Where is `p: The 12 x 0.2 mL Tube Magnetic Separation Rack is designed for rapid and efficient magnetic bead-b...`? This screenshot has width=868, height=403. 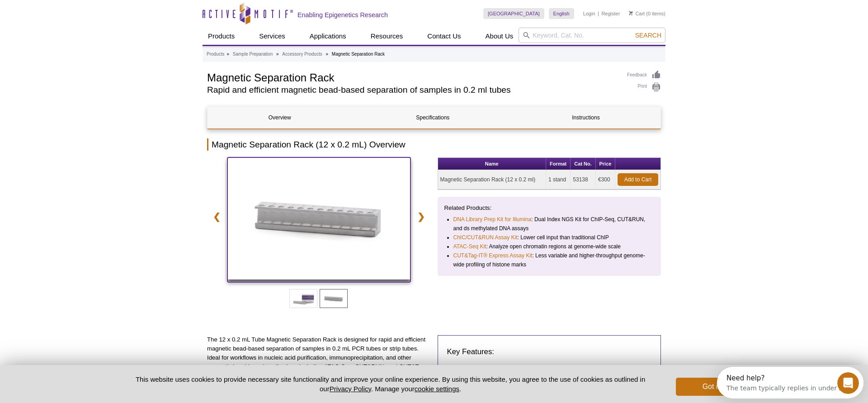 p: The 12 x 0.2 mL Tube Magnetic Separation Rack is designed for rapid and efficient magnetic bead-b... is located at coordinates (319, 353).